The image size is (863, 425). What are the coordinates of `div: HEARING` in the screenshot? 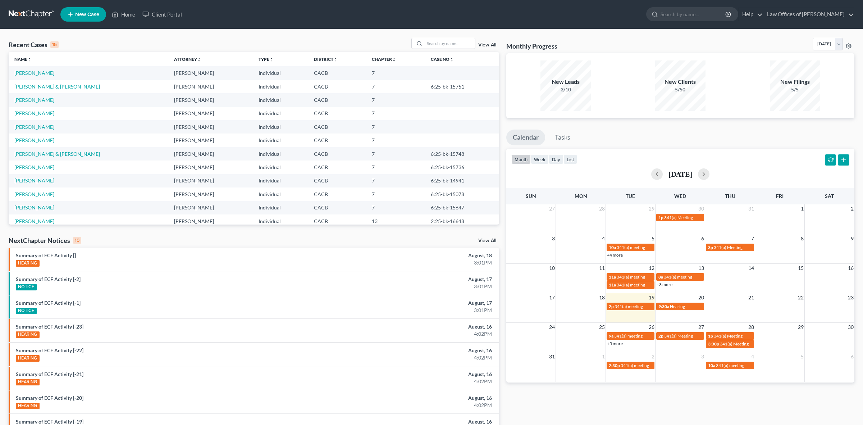 It's located at (28, 382).